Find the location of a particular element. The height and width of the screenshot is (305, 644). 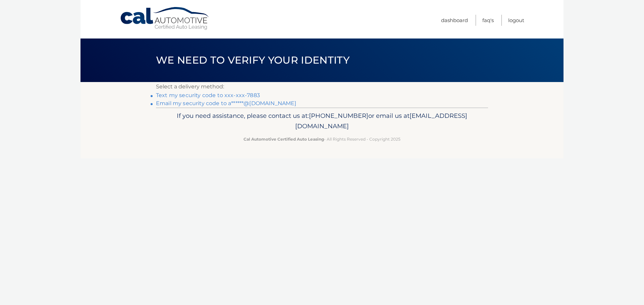

p: Select a delivery method: is located at coordinates (322, 87).